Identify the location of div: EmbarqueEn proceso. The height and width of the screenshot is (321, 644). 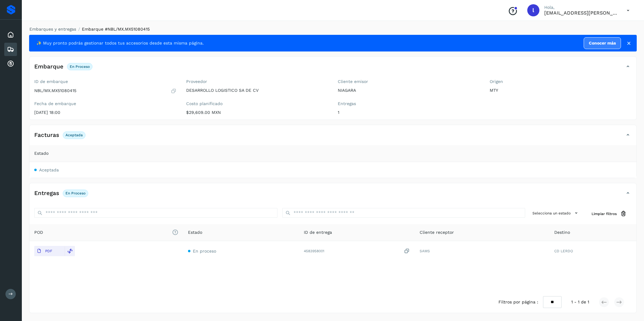
(333, 69).